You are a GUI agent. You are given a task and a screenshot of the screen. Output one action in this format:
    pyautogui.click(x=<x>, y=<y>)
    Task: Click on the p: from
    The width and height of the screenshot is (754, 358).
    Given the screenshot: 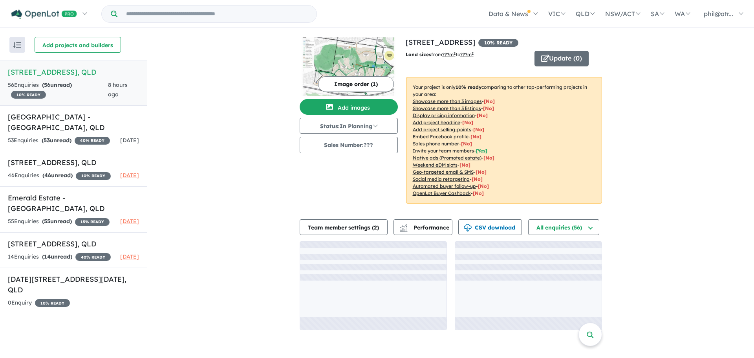 What is the action you would take?
    pyautogui.click(x=467, y=55)
    